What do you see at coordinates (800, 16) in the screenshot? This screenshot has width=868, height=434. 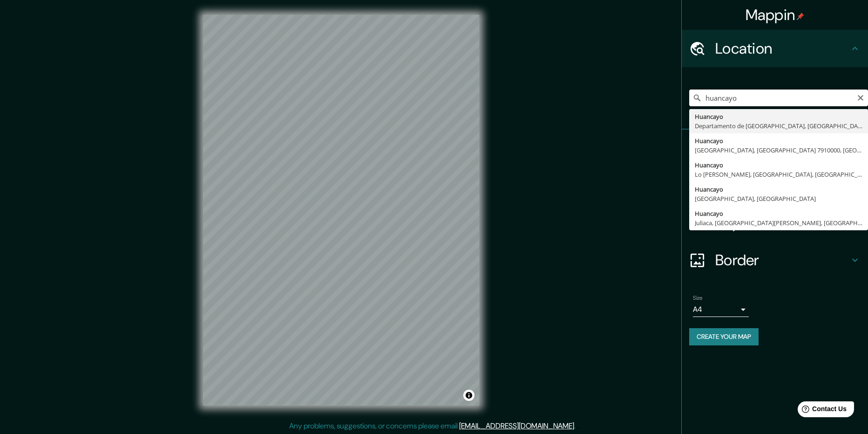 I see `img: pin-icon.png` at bounding box center [800, 16].